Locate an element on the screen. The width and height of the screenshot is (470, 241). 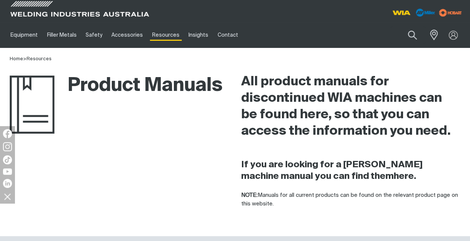
img: Facebook is located at coordinates (7, 134).